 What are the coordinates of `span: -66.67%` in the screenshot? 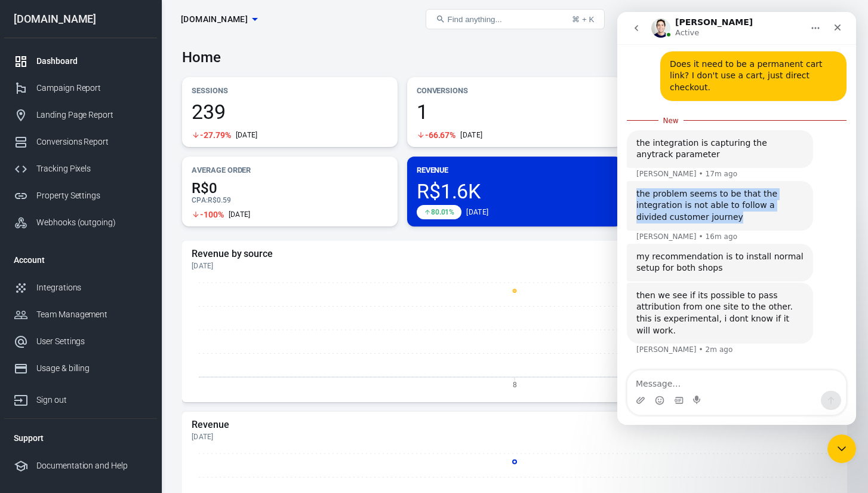 It's located at (441, 135).